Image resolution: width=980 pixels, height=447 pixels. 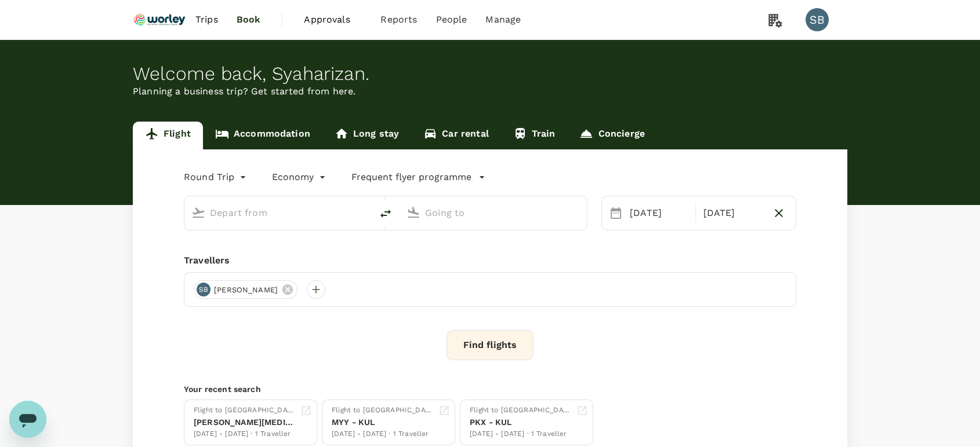 What do you see at coordinates (383, 423) in the screenshot?
I see `div: MYY - KUL` at bounding box center [383, 423].